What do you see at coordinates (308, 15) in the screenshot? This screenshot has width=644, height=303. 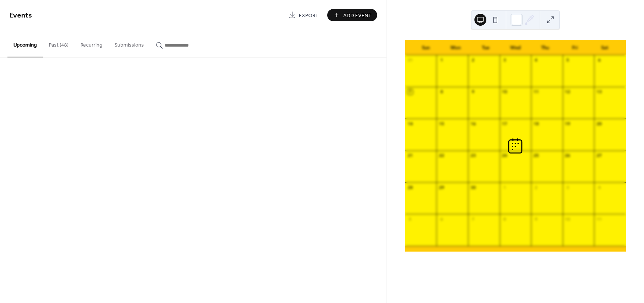 I see `span: Export` at bounding box center [308, 15].